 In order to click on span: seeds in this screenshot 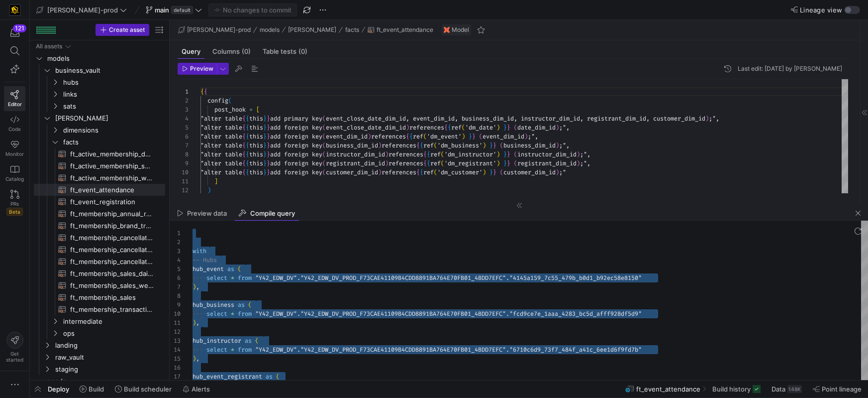, I will do `click(105, 381)`.